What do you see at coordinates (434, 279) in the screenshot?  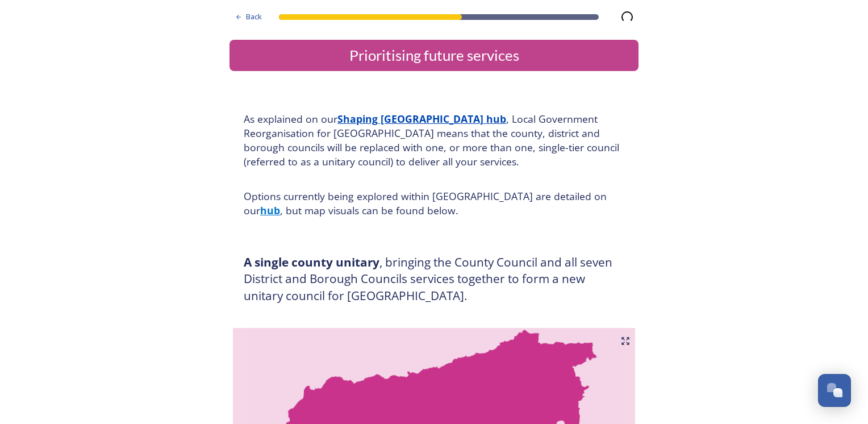 I see `h3: , bringing the County Council and all seven District and Borough Councils services together to fo...` at bounding box center [434, 279].